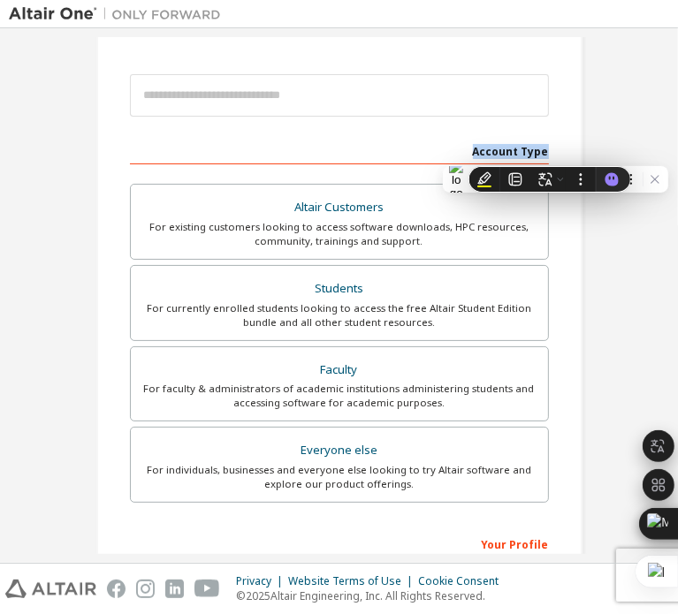 The width and height of the screenshot is (678, 614). I want to click on div: Your Profile, so click(339, 543).